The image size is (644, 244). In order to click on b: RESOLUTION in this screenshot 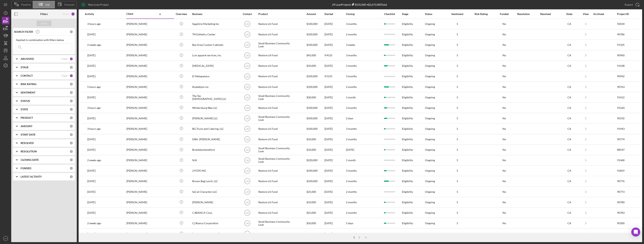, I will do `click(29, 151)`.